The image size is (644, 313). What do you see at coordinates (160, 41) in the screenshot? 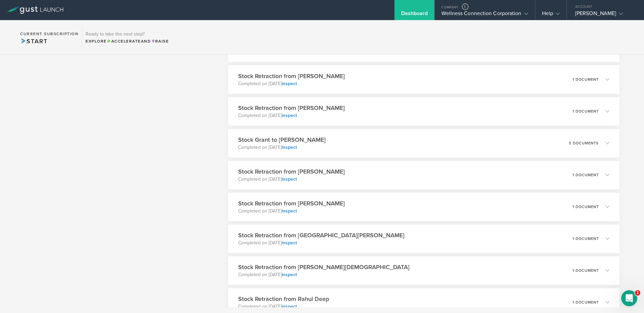
I see `span: Raise` at bounding box center [160, 41].